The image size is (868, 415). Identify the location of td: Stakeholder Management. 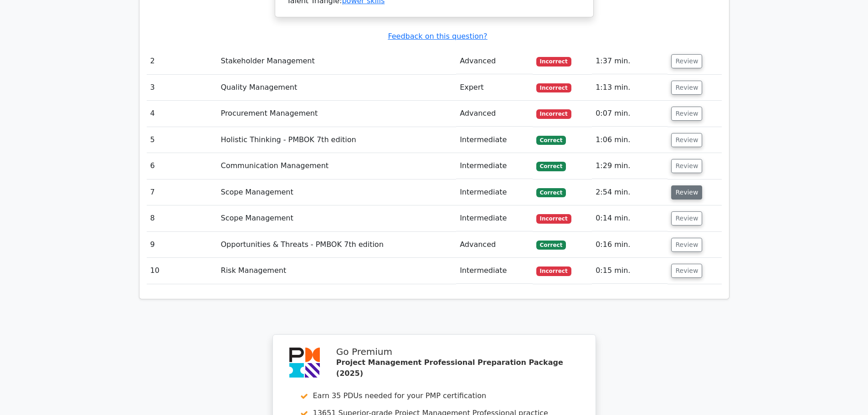
(337, 61).